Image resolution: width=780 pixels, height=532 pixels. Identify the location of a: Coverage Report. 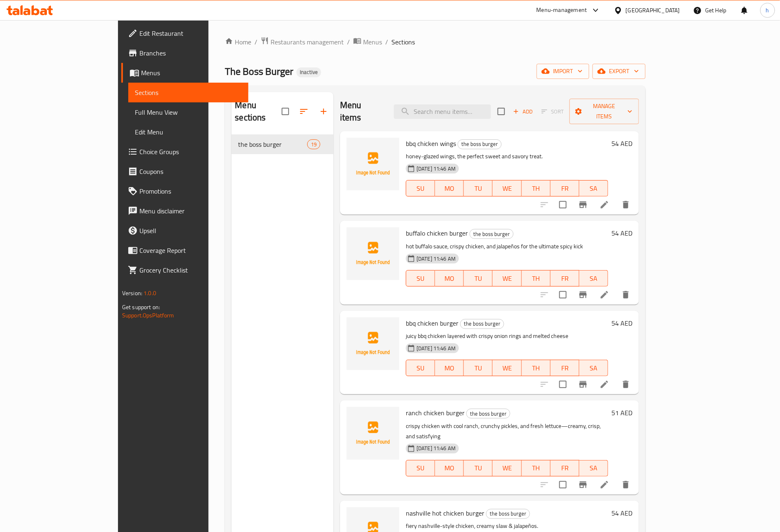
(185, 250).